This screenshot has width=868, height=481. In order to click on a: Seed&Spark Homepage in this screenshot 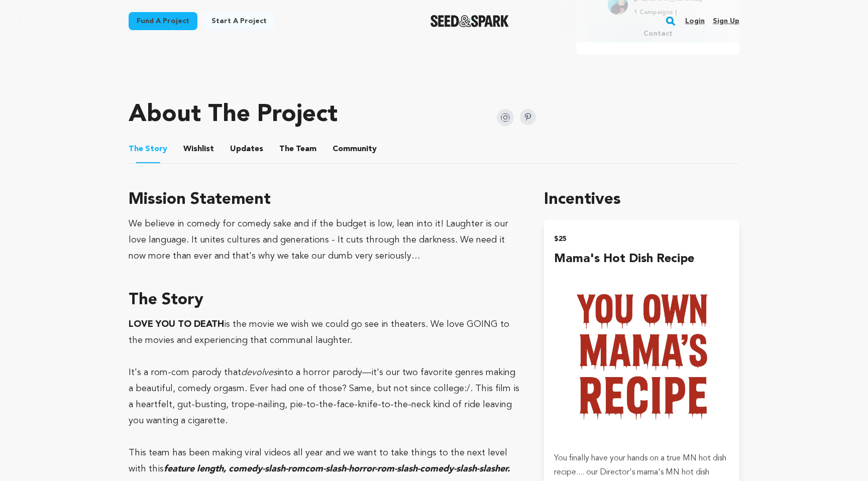, I will do `click(469, 21)`.